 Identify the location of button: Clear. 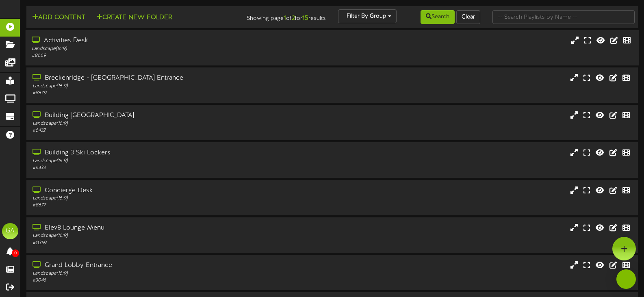
(467, 17).